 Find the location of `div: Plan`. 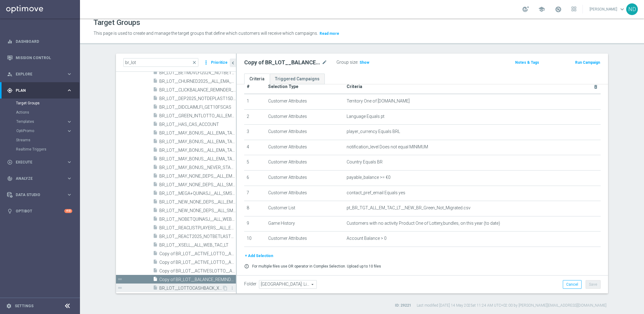

div: Plan is located at coordinates (37, 91).